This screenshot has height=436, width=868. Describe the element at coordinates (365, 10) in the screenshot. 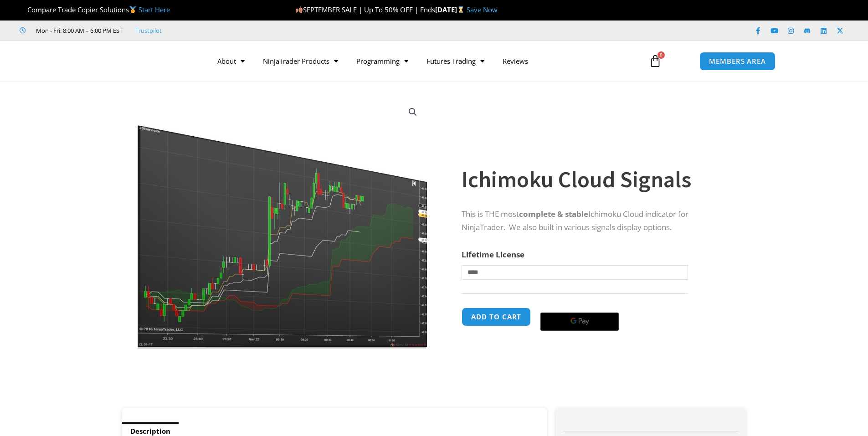

I see `span: SEPTEMBER SALE | Up To 50% OFF | Ends` at that location.